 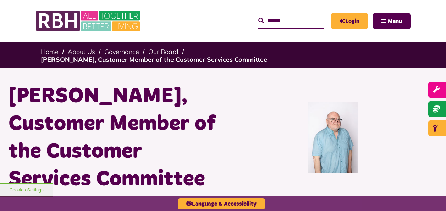 I want to click on a: Home, so click(x=50, y=51).